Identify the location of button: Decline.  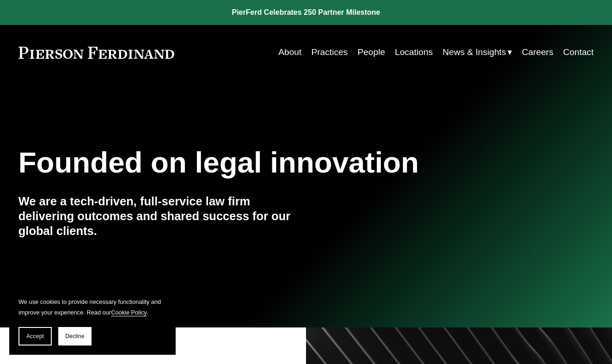
(75, 336).